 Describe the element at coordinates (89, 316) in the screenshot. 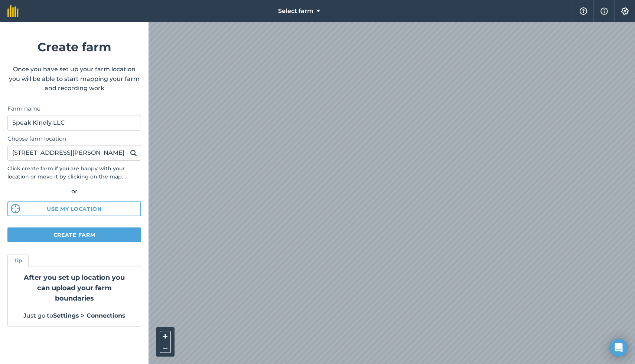

I see `strong: Settings > Connections` at that location.